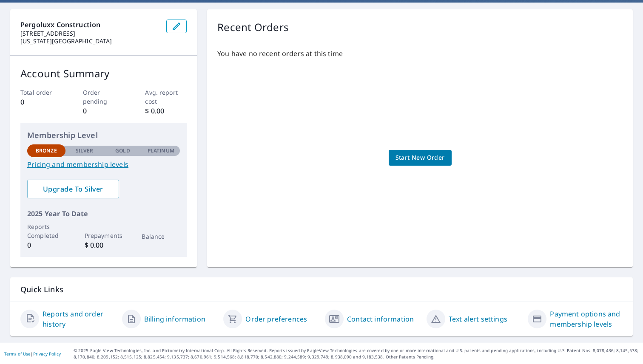 The width and height of the screenshot is (643, 364). What do you see at coordinates (17, 354) in the screenshot?
I see `a: Terms of Use` at bounding box center [17, 354].